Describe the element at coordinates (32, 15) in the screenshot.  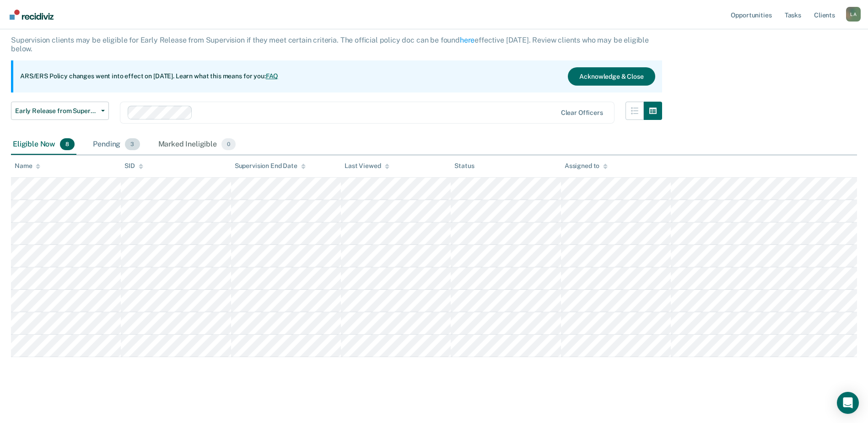
I see `img: Recidiviz` at that location.